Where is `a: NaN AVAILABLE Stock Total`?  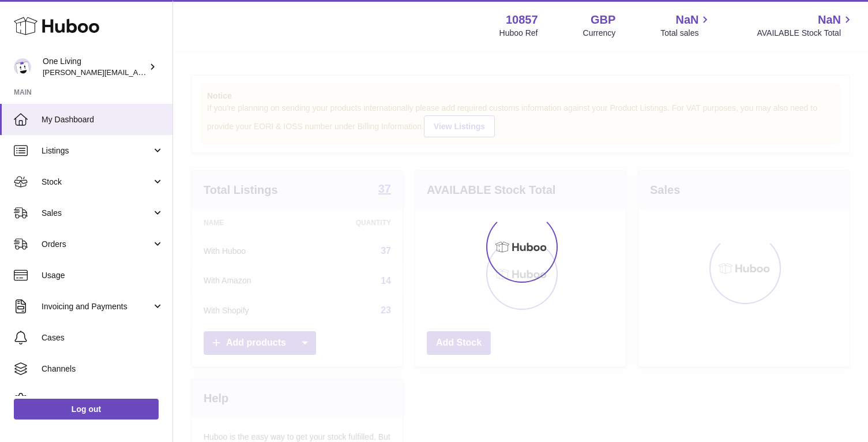 a: NaN AVAILABLE Stock Total is located at coordinates (805, 25).